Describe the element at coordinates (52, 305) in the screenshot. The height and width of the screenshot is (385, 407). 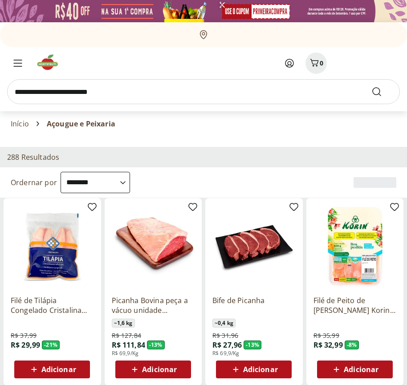
I see `p: Filé de Tilápia Congelado Cristalina 400g` at that location.